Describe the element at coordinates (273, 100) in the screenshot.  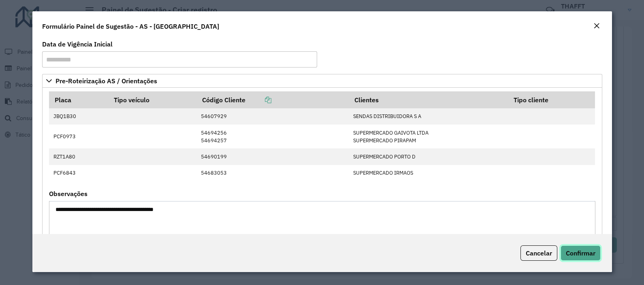
I see `th: Código Cliente` at that location.